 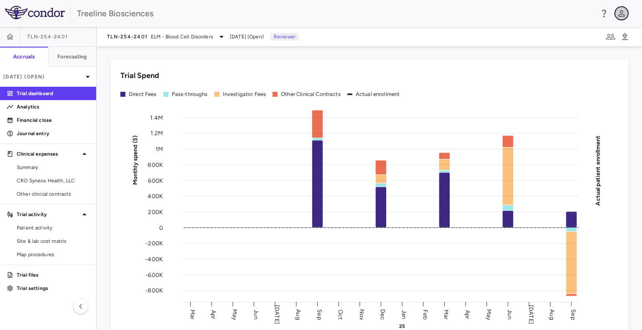 I want to click on p: Analytics, so click(x=53, y=107).